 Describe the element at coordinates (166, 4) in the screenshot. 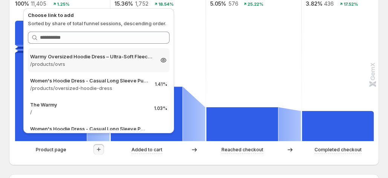

I see `text: 18.54%` at that location.